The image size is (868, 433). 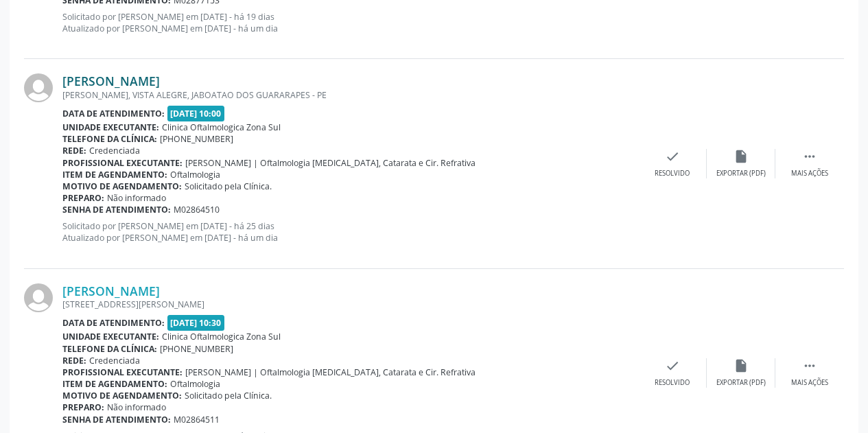 I want to click on span: M02864511, so click(x=197, y=419).